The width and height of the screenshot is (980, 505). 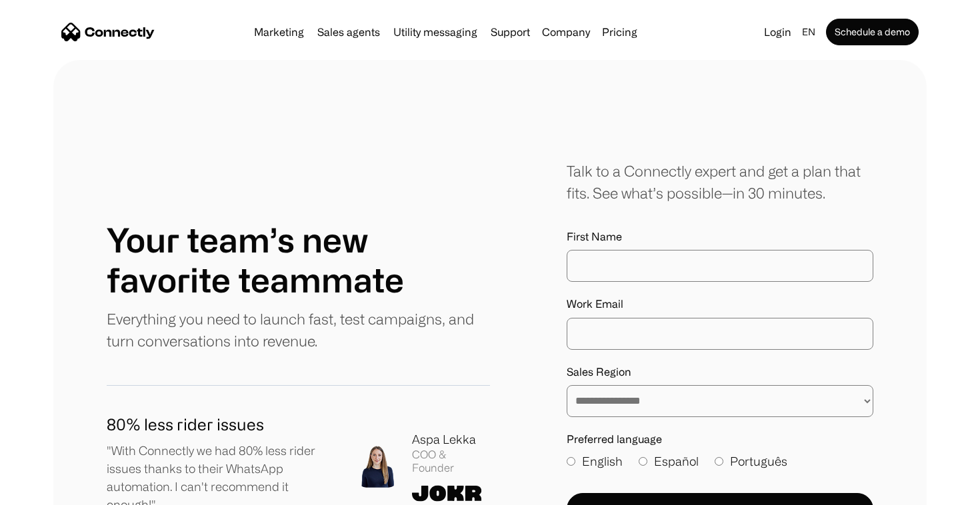 What do you see at coordinates (720, 236) in the screenshot?
I see `label: First Name` at bounding box center [720, 236].